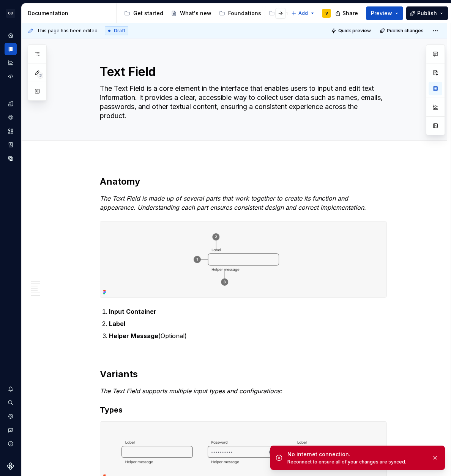 This screenshot has width=451, height=476. I want to click on h2: Anatomy, so click(243, 182).